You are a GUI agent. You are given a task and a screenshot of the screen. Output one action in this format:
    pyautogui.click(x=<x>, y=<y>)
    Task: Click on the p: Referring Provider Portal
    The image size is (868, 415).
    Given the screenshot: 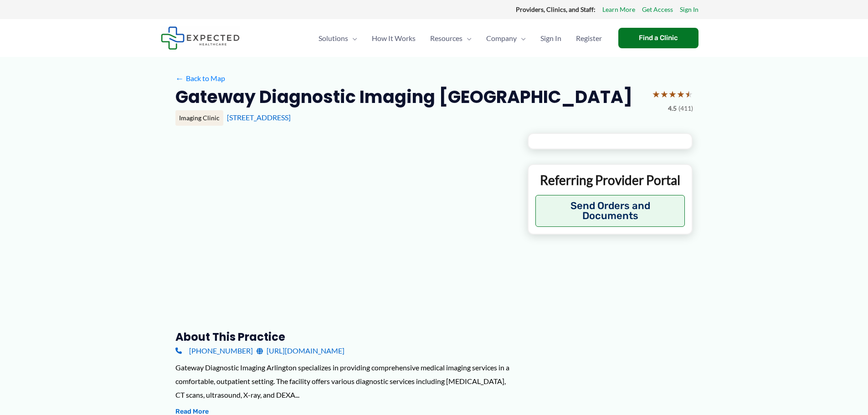 What is the action you would take?
    pyautogui.click(x=610, y=180)
    